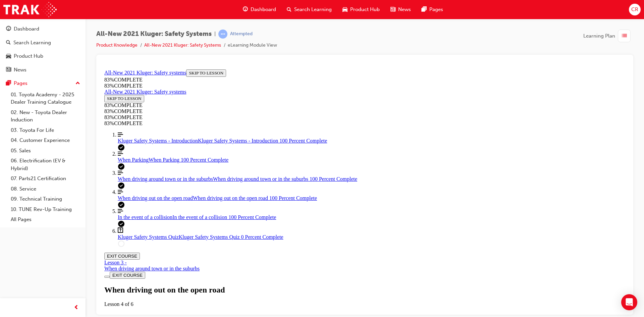  I want to click on a: 08. Service, so click(46, 189).